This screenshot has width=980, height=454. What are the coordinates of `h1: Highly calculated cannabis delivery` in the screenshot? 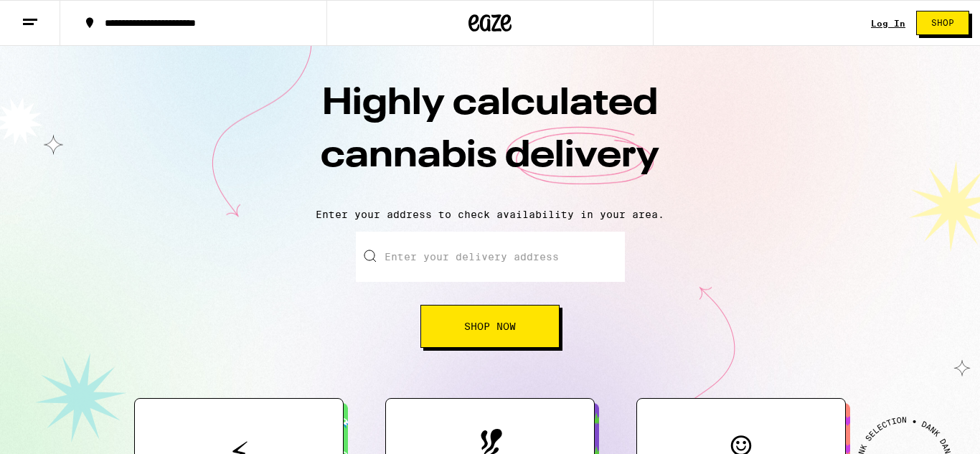 It's located at (490, 137).